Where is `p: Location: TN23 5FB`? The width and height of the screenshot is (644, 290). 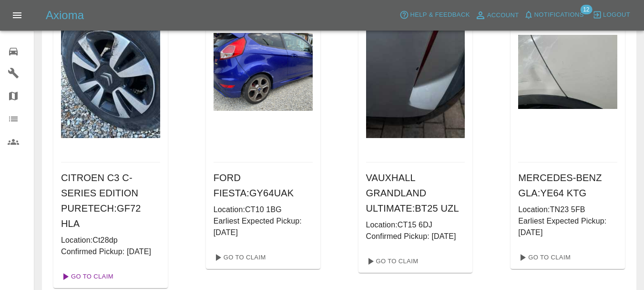
p: Location: TN23 5FB is located at coordinates (568, 210).